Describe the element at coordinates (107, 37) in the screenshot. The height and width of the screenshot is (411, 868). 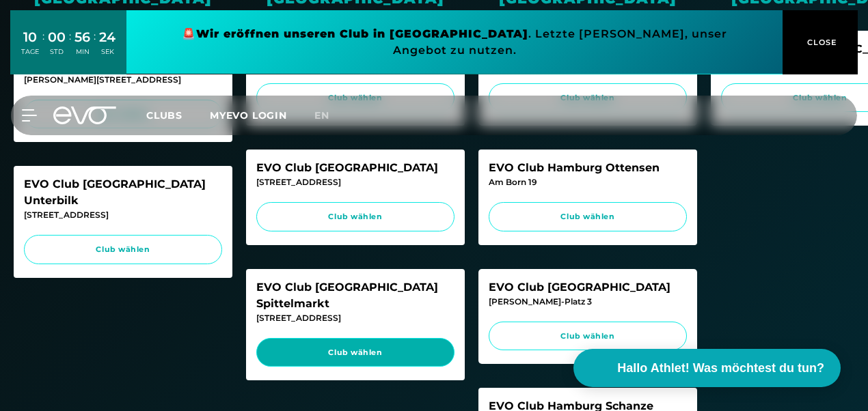
I see `div: 24` at that location.